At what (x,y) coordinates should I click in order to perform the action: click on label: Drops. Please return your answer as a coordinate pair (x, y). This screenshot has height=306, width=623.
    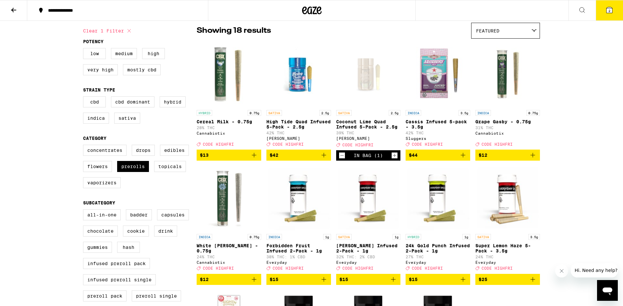
    Looking at the image, I should click on (143, 150).